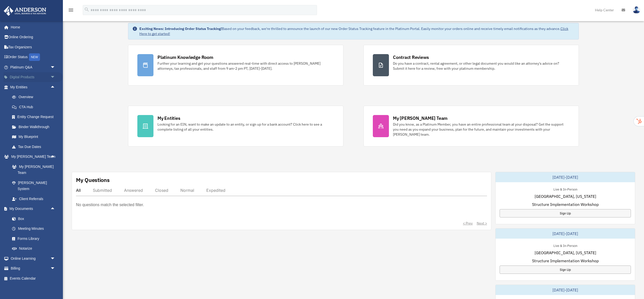 Image resolution: width=644 pixels, height=299 pixels. What do you see at coordinates (35, 249) in the screenshot?
I see `a: Notarize` at bounding box center [35, 249].